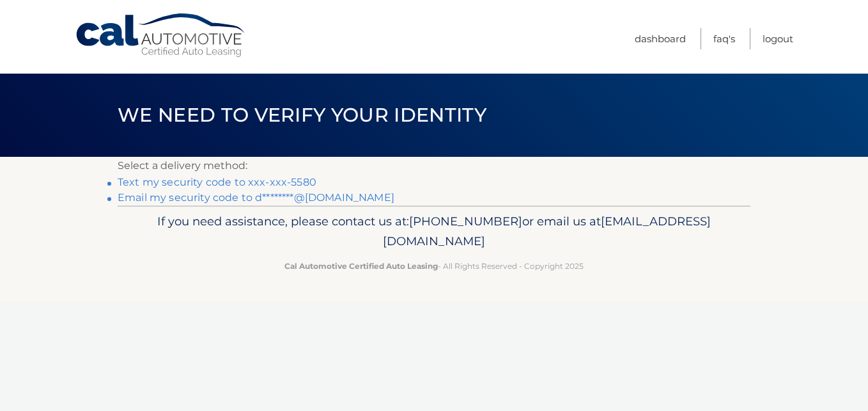  I want to click on span: We need to verify your identity, so click(302, 114).